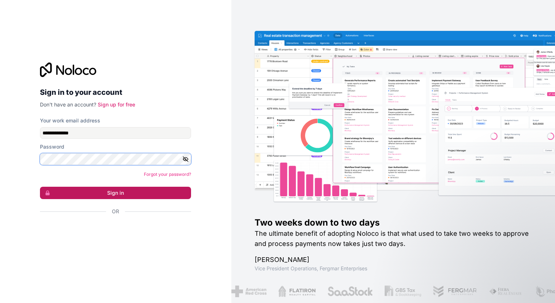 This screenshot has height=303, width=555. I want to click on button: Sign in, so click(115, 193).